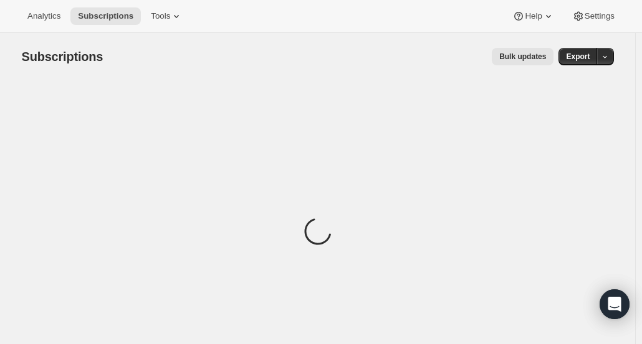  What do you see at coordinates (522, 57) in the screenshot?
I see `span: Bulk updates` at bounding box center [522, 57].